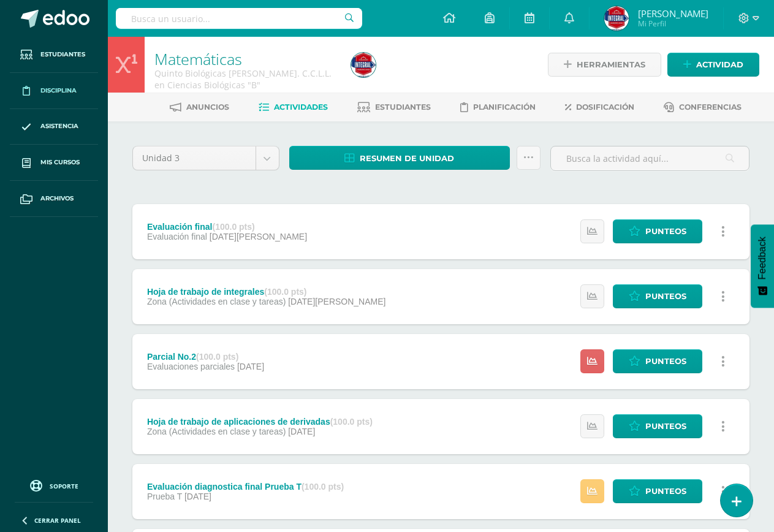  Describe the element at coordinates (259, 421) in the screenshot. I see `div: Hoja de trabajo de aplicaciones de derivadas` at that location.